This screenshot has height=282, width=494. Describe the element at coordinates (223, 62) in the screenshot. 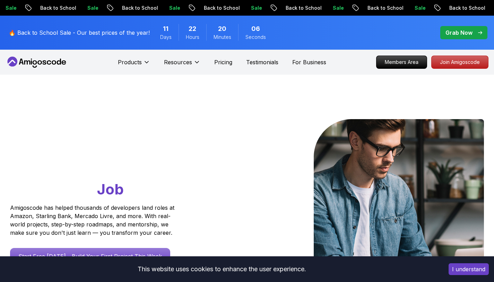

I see `p: Pricing` at that location.